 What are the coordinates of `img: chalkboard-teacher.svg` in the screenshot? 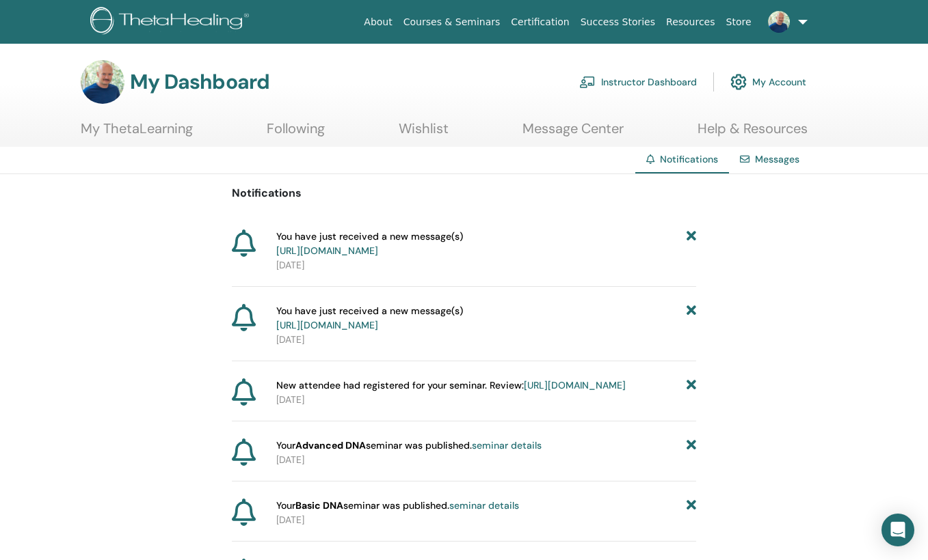 It's located at (588, 82).